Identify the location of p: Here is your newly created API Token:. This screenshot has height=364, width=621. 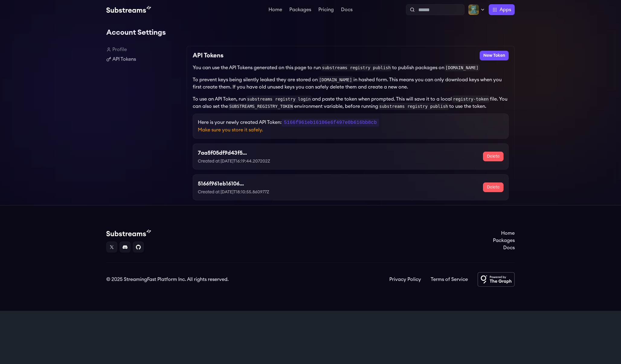
(351, 123).